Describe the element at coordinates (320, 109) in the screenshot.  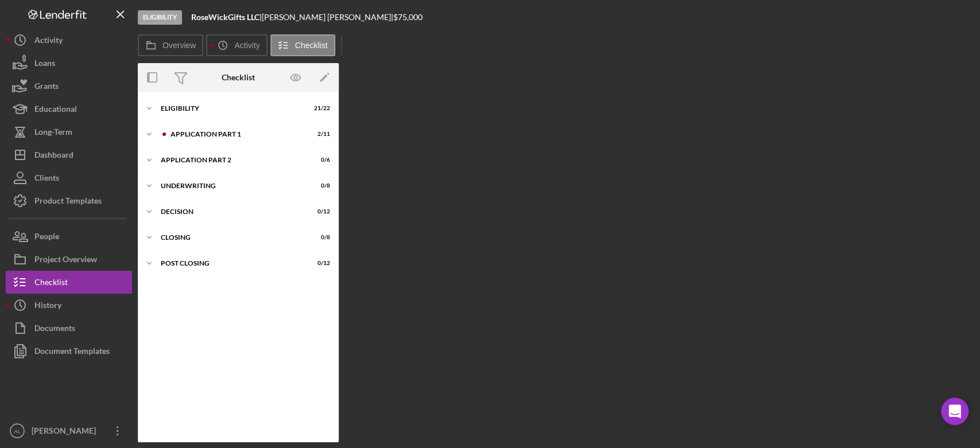
I see `div: 21 / 22` at that location.